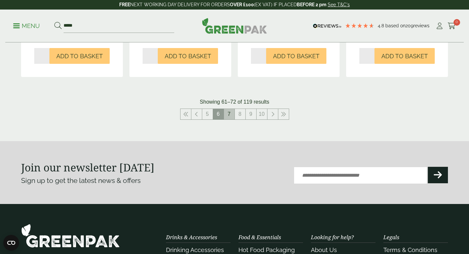 This screenshot has width=469, height=254. I want to click on p: Sign up to get the latest news & offers, so click(117, 181).